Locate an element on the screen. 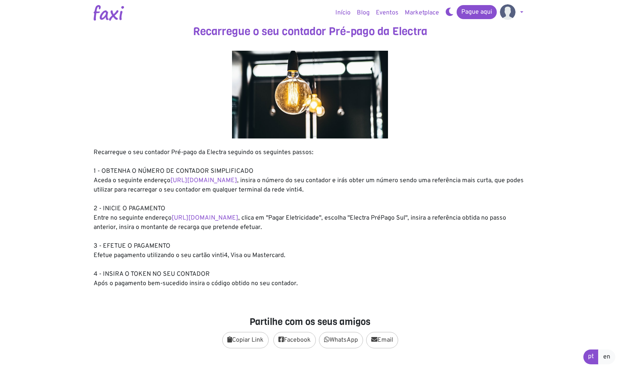  a: Eventos is located at coordinates (387, 13).